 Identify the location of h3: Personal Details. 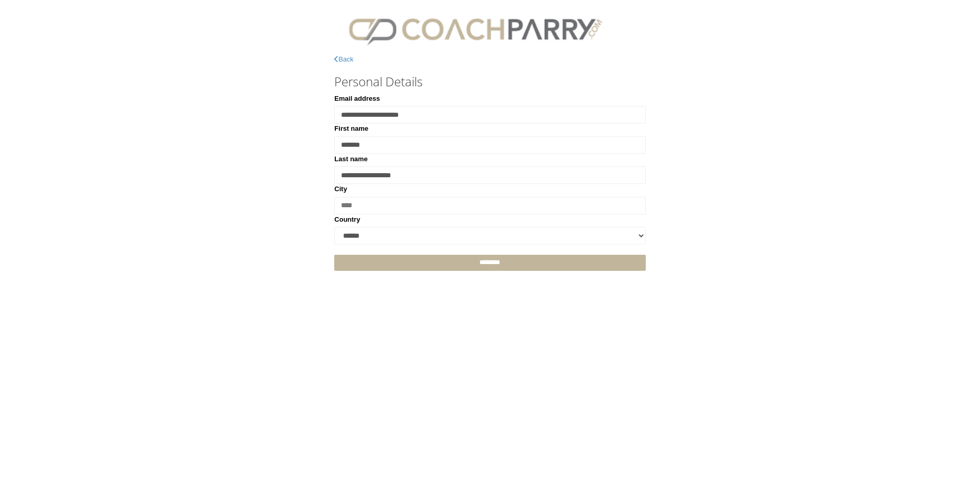
(490, 81).